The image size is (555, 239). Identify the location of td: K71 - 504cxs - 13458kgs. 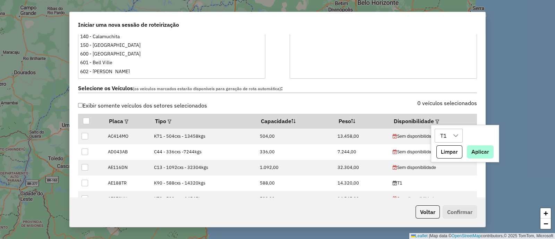
(203, 136).